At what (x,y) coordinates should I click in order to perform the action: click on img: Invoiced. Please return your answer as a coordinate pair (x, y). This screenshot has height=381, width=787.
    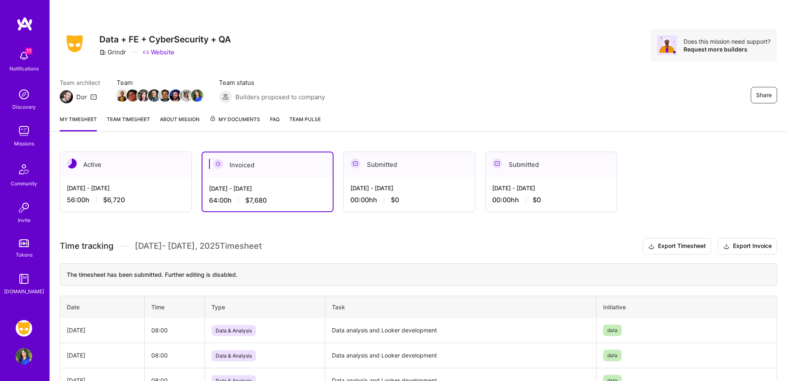
    Looking at the image, I should click on (218, 164).